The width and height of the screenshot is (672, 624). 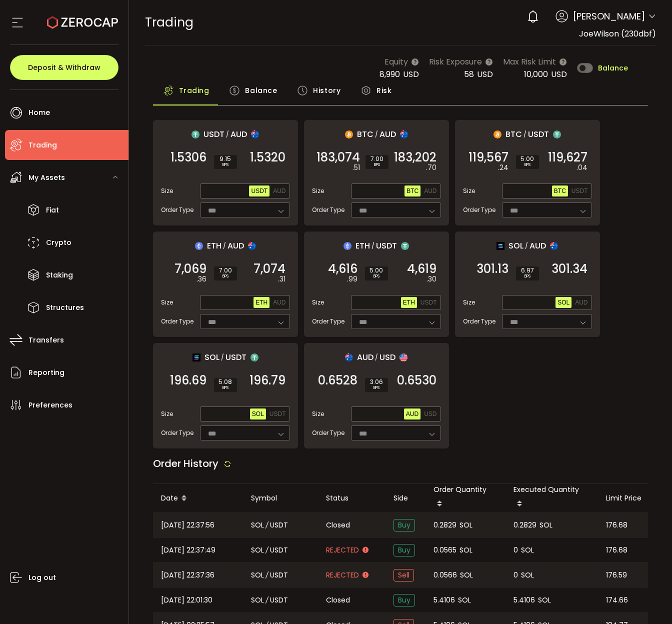 I want to click on button: BTC, so click(x=560, y=191).